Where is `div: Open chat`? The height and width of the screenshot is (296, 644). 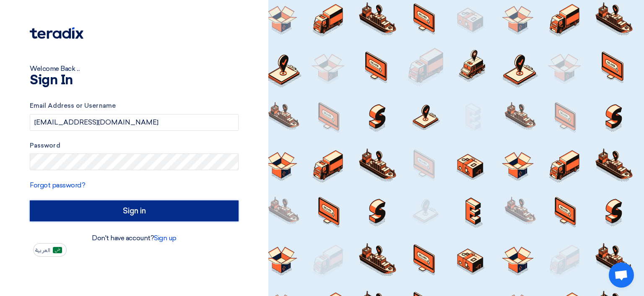 div: Open chat is located at coordinates (621, 275).